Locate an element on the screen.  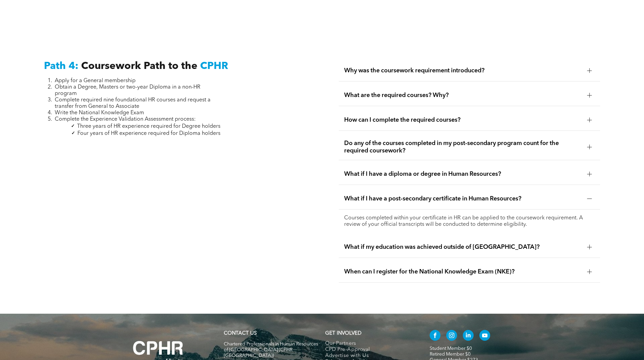
a: facebook is located at coordinates (435, 336).